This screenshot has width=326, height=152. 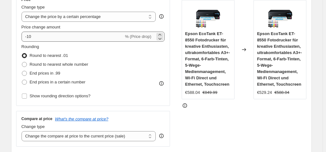 I want to click on span: Round to nearest .01, so click(x=49, y=55).